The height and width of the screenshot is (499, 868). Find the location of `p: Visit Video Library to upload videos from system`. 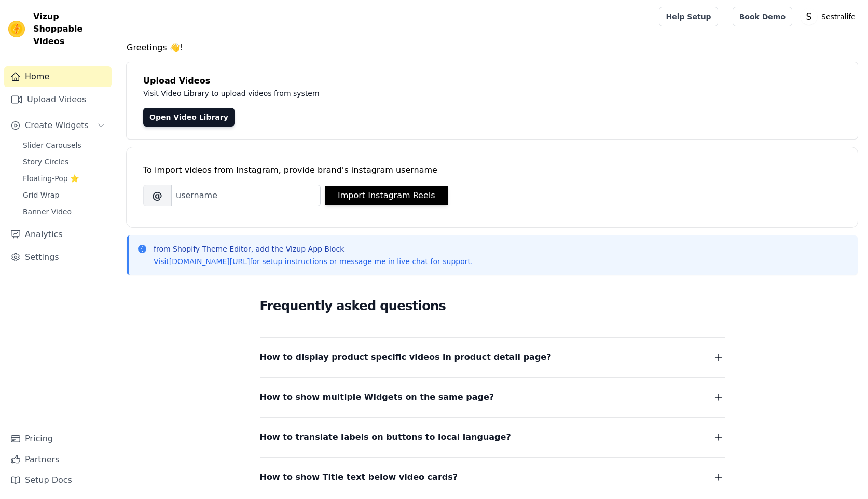

p: Visit Video Library to upload videos from system is located at coordinates (376, 94).